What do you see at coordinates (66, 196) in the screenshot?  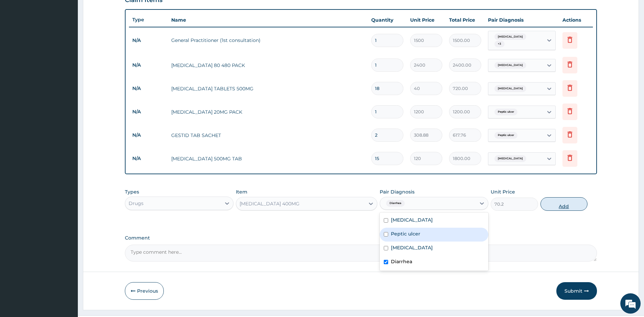 I see `textarea: Type your message and hit 'Enter'` at bounding box center [66, 196].